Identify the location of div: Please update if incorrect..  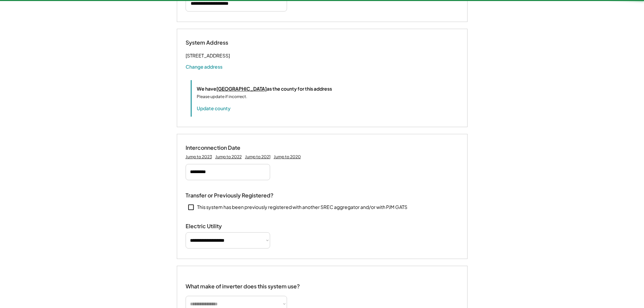
(222, 97).